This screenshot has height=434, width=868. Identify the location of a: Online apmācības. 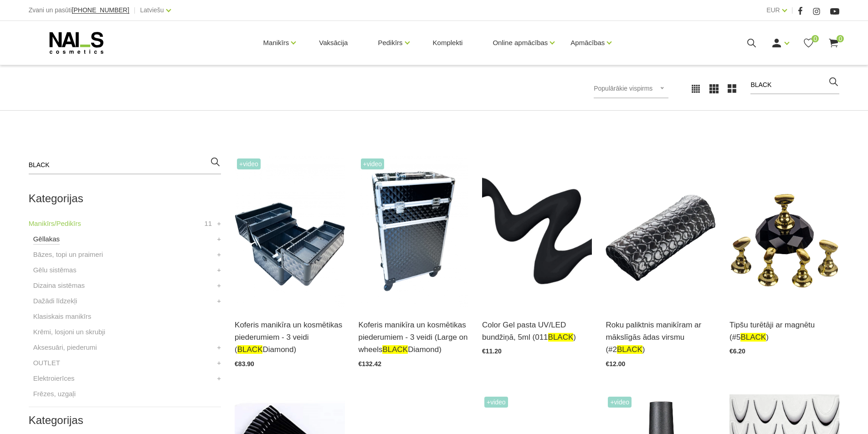
(520, 43).